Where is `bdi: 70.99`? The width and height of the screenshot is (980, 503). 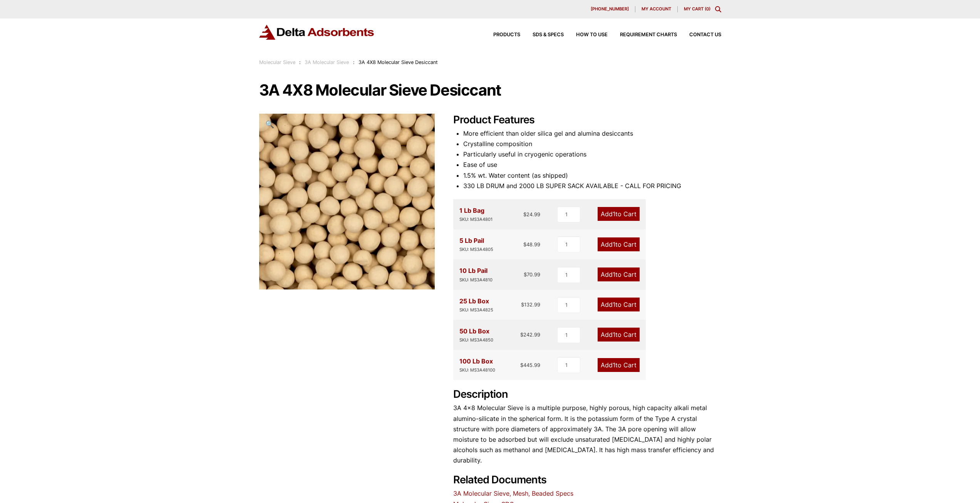
bdi: 70.99 is located at coordinates (532, 274).